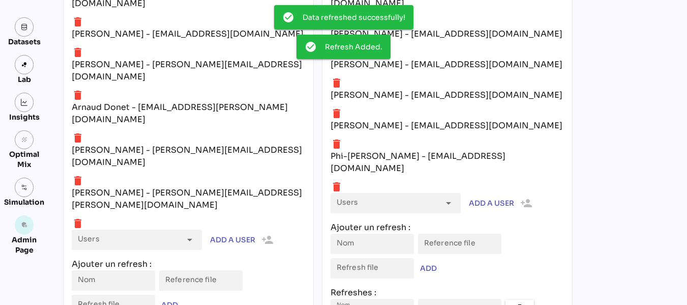 The image size is (687, 305). Describe the element at coordinates (354, 17) in the screenshot. I see `div: Data refreshed successfully!` at that location.